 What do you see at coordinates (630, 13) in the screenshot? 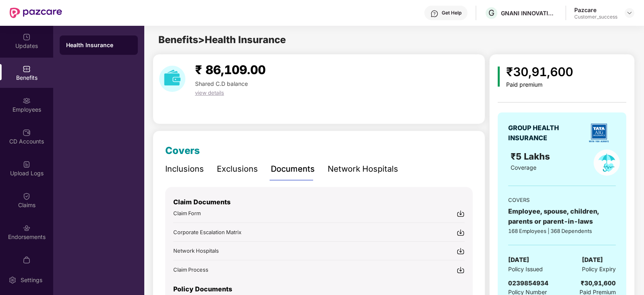
I see `img: svg+xml;base64,PHN2ZyBpZD0iRHJvcGRvd24tMzJ4MzIiIHhtbG5zPSJodHRwOi8vd3d3LnczLm9yZy8yMDAwL3N2ZyIgd2...` at bounding box center [630, 13].